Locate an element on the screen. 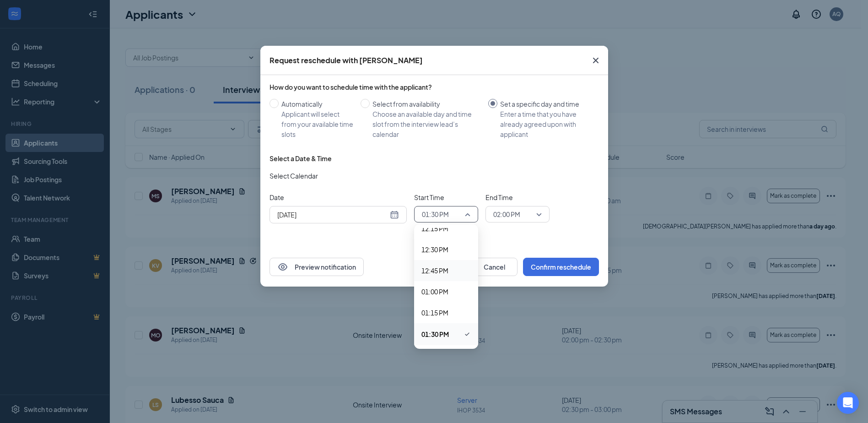  svg: Checkmark is located at coordinates (468, 334).